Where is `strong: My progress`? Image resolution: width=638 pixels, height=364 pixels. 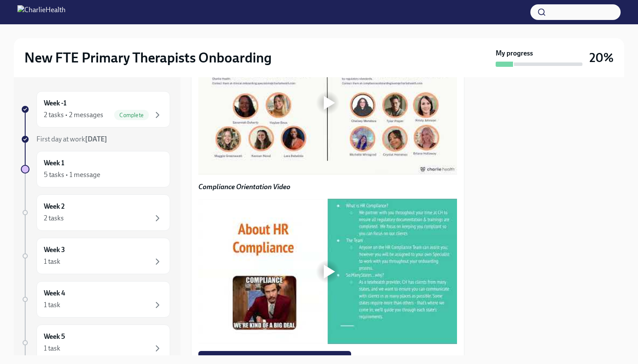 strong: My progress is located at coordinates (514, 53).